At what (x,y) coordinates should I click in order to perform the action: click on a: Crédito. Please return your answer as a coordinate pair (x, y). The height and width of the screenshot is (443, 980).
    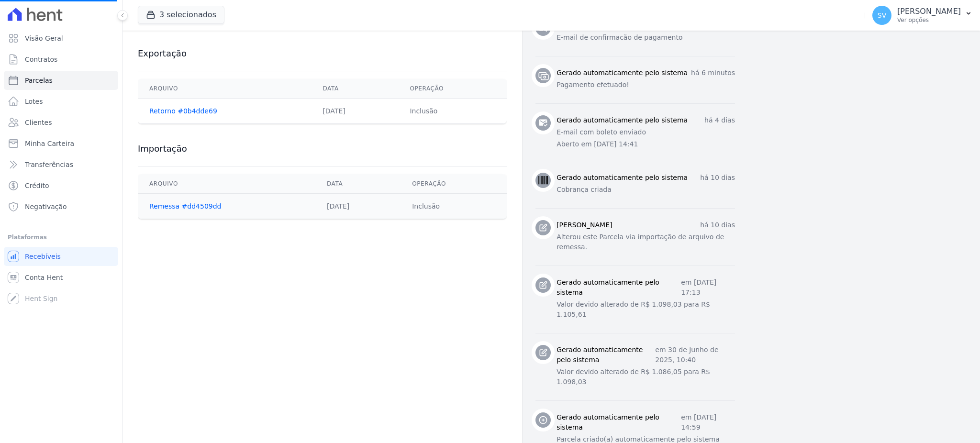
    Looking at the image, I should click on (60, 185).